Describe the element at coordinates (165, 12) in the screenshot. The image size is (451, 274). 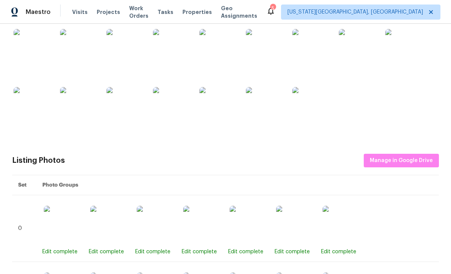
I see `span: Tasks` at that location.